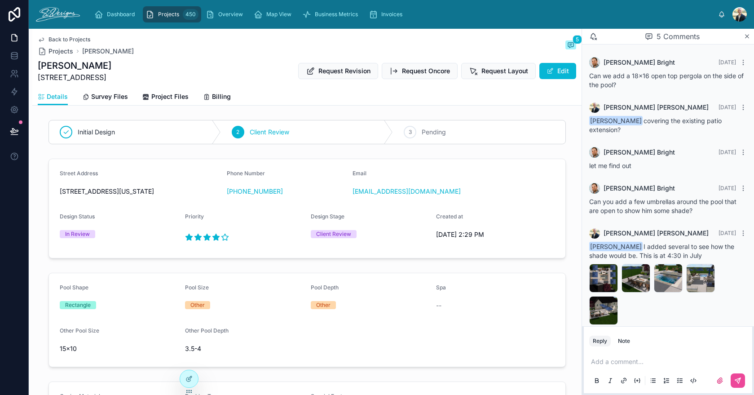 Image resolution: width=754 pixels, height=395 pixels. What do you see at coordinates (170, 97) in the screenshot?
I see `span: Project Files` at bounding box center [170, 97].